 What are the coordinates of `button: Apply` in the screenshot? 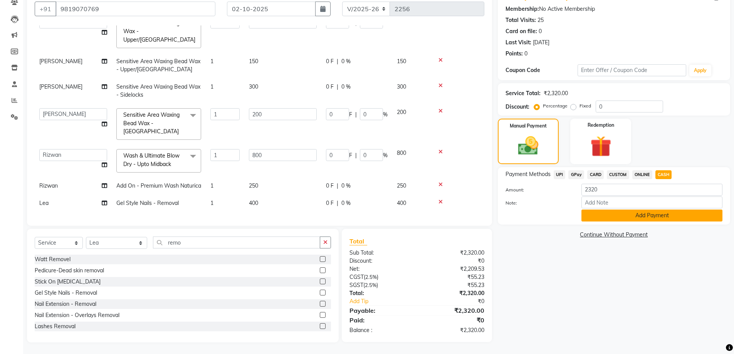 It's located at (700, 71).